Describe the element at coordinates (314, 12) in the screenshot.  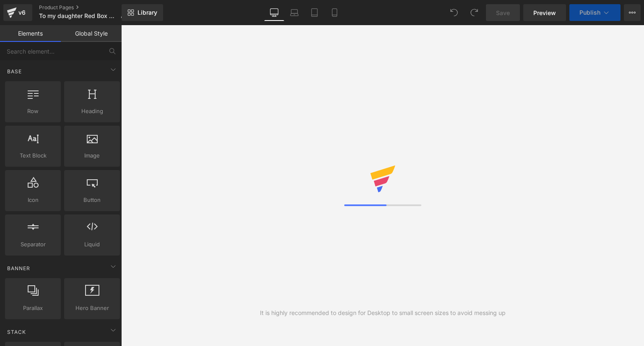
I see `a: Tablet` at that location.